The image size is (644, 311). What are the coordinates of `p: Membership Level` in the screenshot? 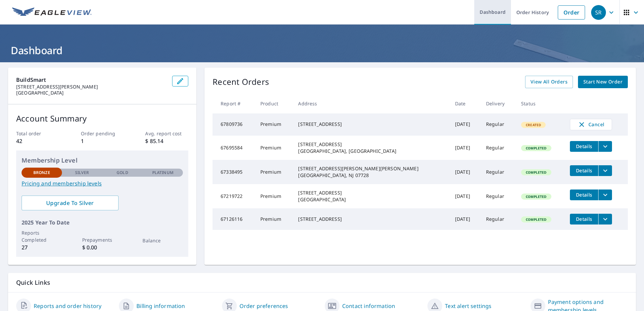 It's located at (102, 160).